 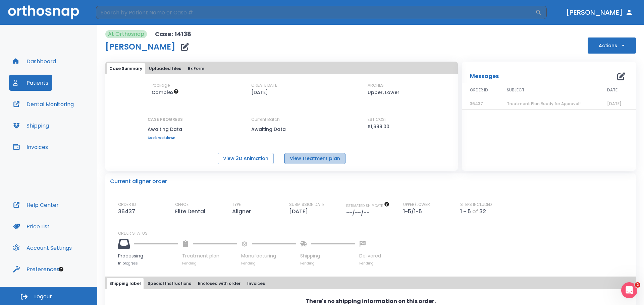 What do you see at coordinates (269, 256) in the screenshot?
I see `p: Manufacturing` at bounding box center [269, 256].